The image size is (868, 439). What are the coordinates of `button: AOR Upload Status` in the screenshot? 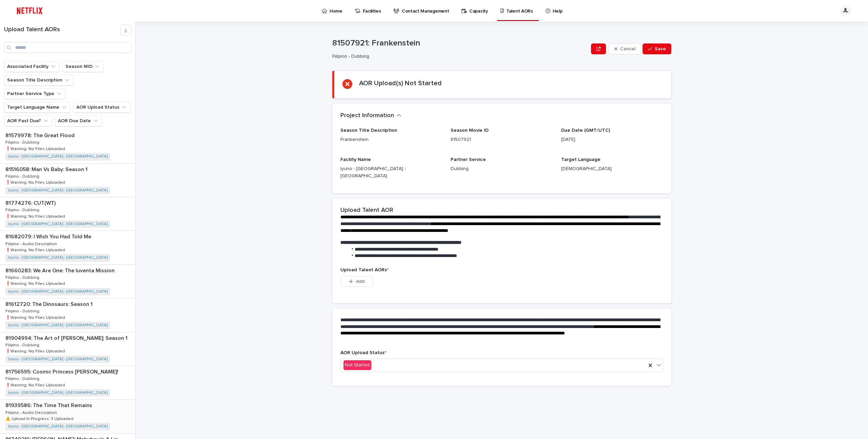 It's located at (102, 107).